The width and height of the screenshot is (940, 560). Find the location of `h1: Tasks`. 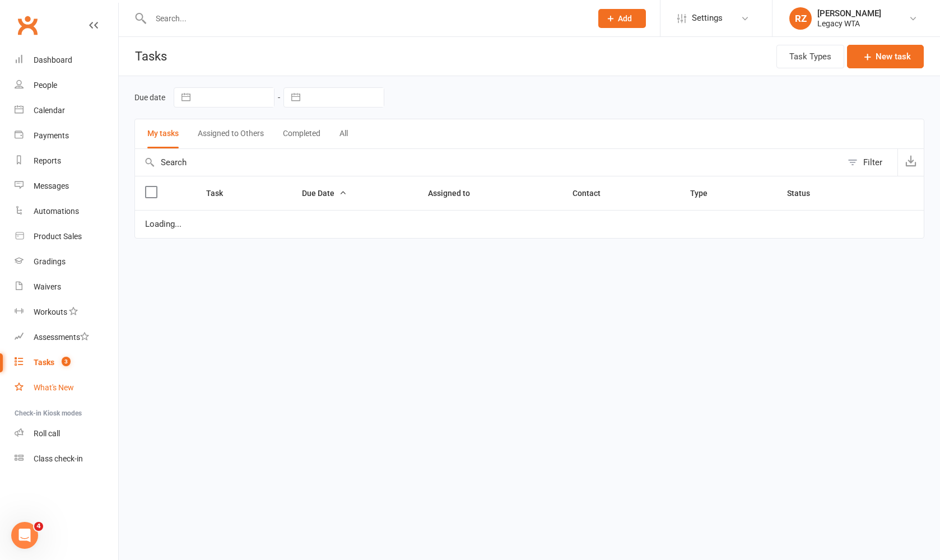

h1: Tasks is located at coordinates (145, 56).